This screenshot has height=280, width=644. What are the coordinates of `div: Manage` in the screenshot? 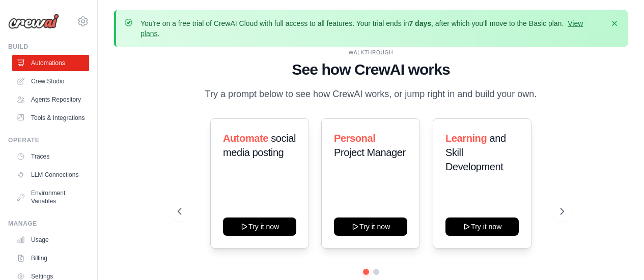 It's located at (48, 224).